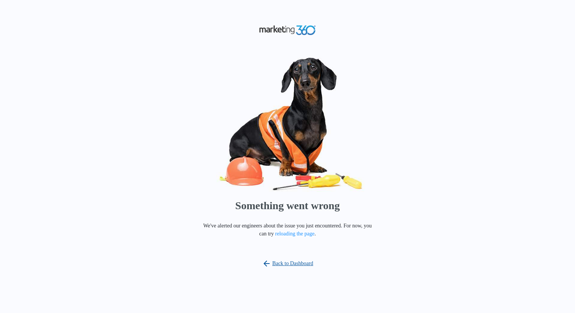 Image resolution: width=575 pixels, height=313 pixels. Describe the element at coordinates (288, 30) in the screenshot. I see `img: Marketing 360 Logo` at that location.